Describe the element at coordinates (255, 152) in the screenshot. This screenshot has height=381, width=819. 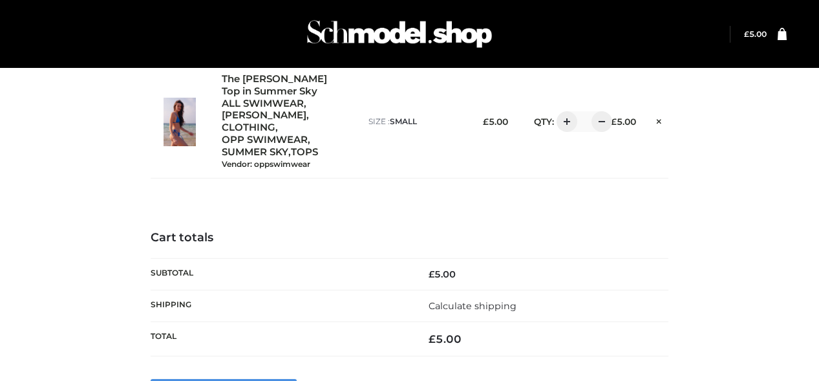
I see `a: SUMMER SKY` at that location.